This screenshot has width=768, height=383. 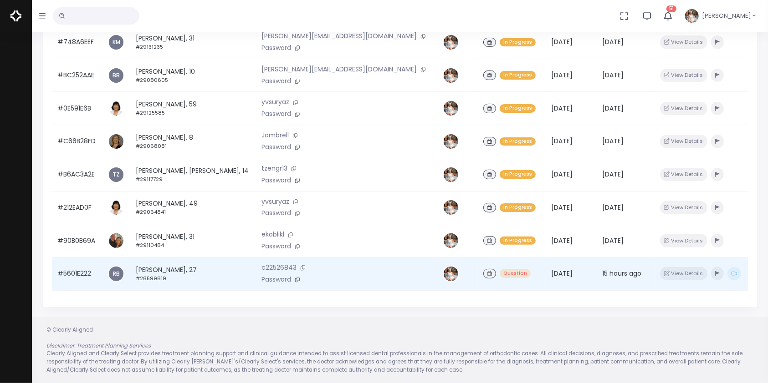 What do you see at coordinates (149, 47) in the screenshot?
I see `small: #29131235` at bounding box center [149, 47].